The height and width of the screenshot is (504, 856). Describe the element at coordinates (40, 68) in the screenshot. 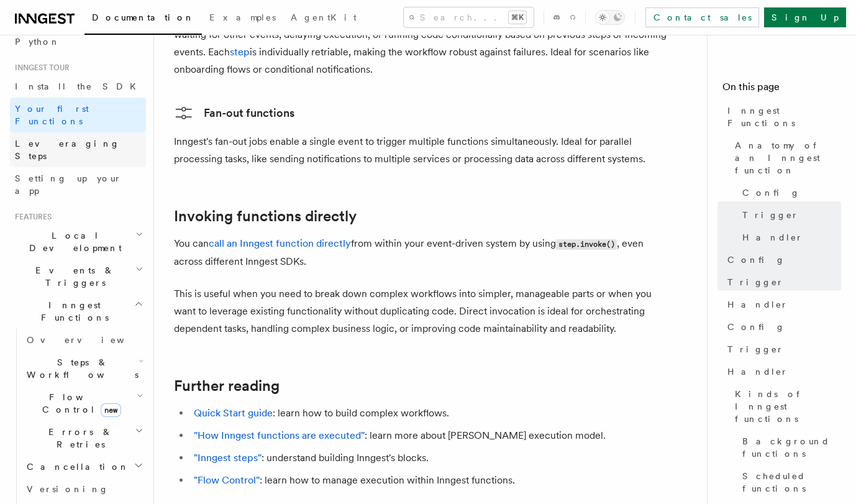

I see `span: Inngest tour` at that location.